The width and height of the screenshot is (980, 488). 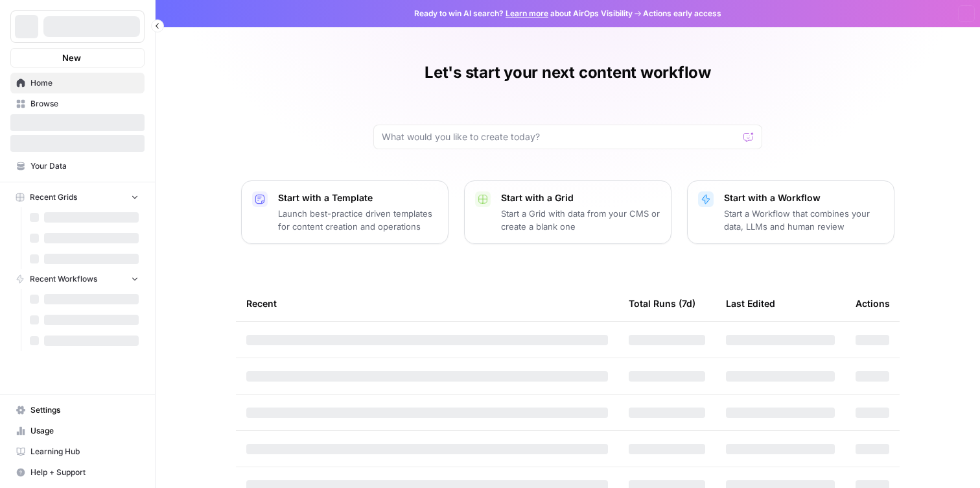 What do you see at coordinates (77, 197) in the screenshot?
I see `button: Recent Grids` at bounding box center [77, 197].